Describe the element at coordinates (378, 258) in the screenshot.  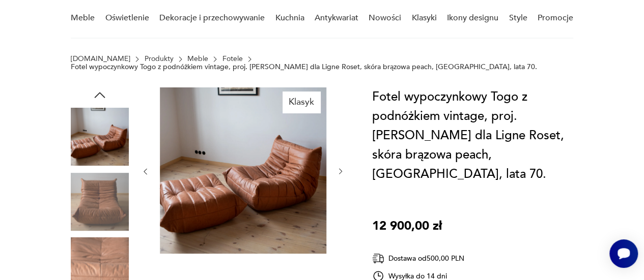
I see `img: Ikona dostawy` at that location.